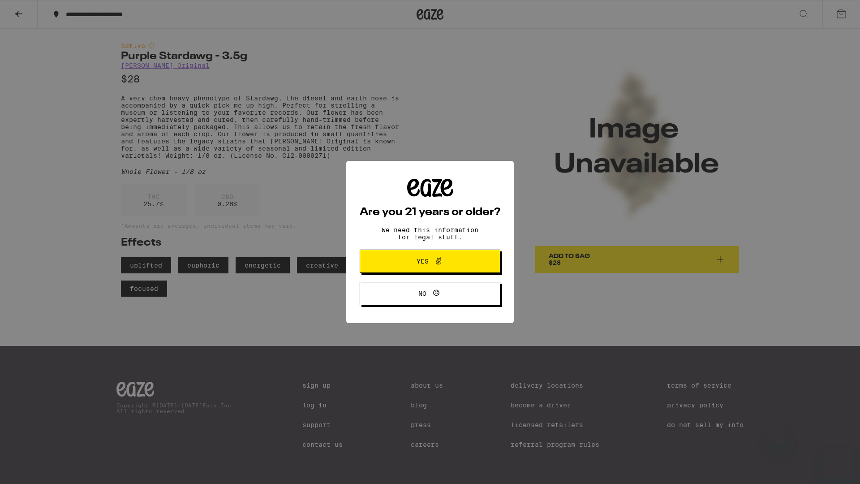  What do you see at coordinates (430, 261) in the screenshot?
I see `button: Yes` at bounding box center [430, 261].